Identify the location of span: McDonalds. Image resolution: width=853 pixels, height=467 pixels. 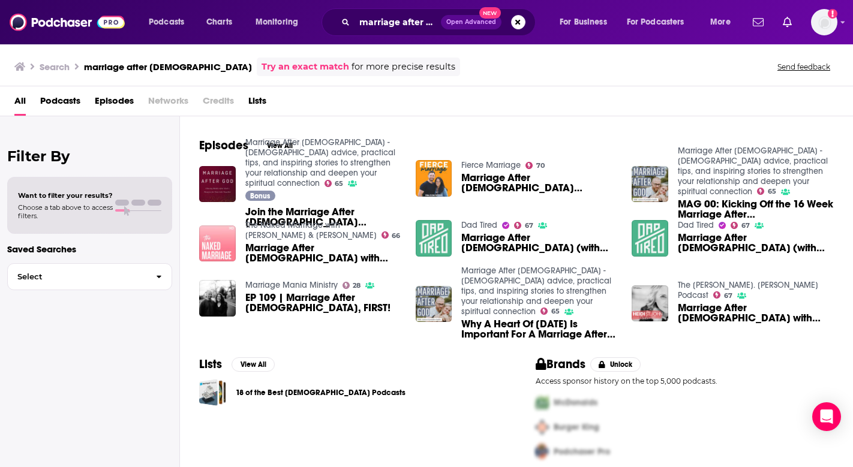
(575, 402).